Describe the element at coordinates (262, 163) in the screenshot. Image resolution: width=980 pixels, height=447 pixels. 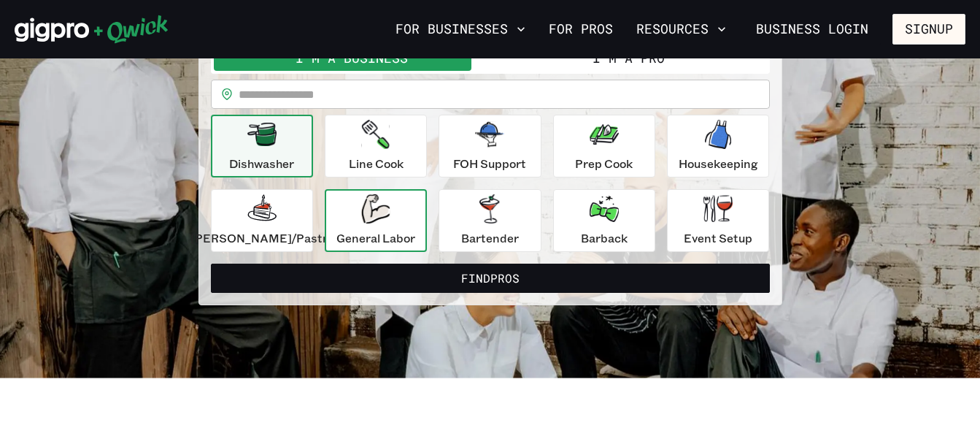
I see `p: Dishwasher` at that location.